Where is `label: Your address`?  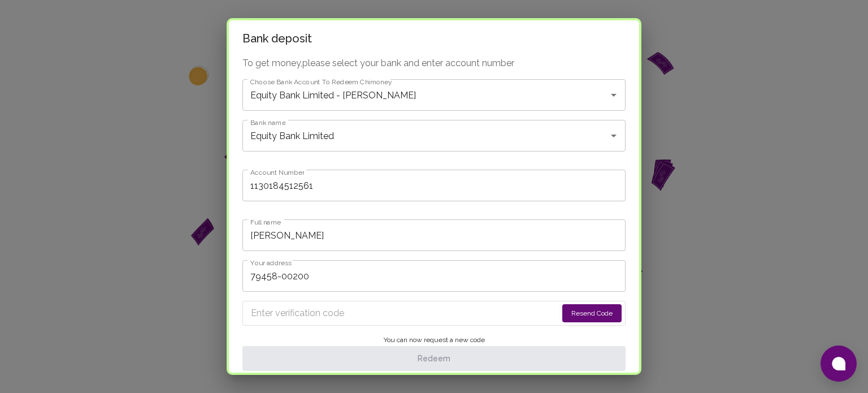
label: Your address is located at coordinates (271, 262).